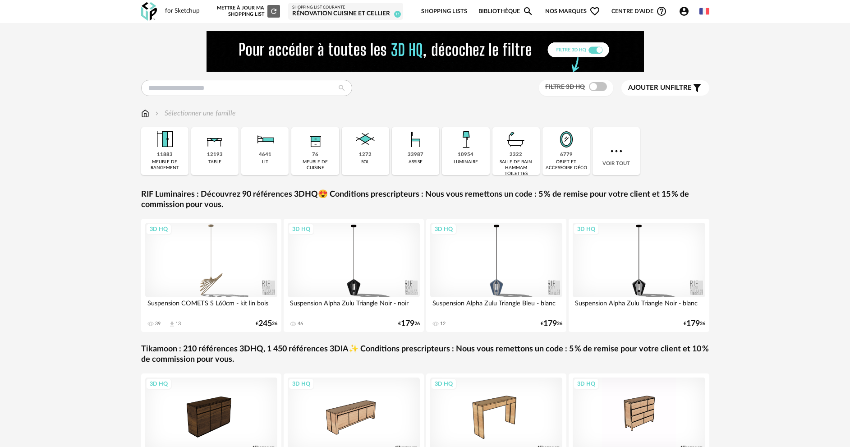 Image resolution: width=850 pixels, height=447 pixels. Describe the element at coordinates (616, 151) in the screenshot. I see `img: more.7b13dc1.svg` at that location.